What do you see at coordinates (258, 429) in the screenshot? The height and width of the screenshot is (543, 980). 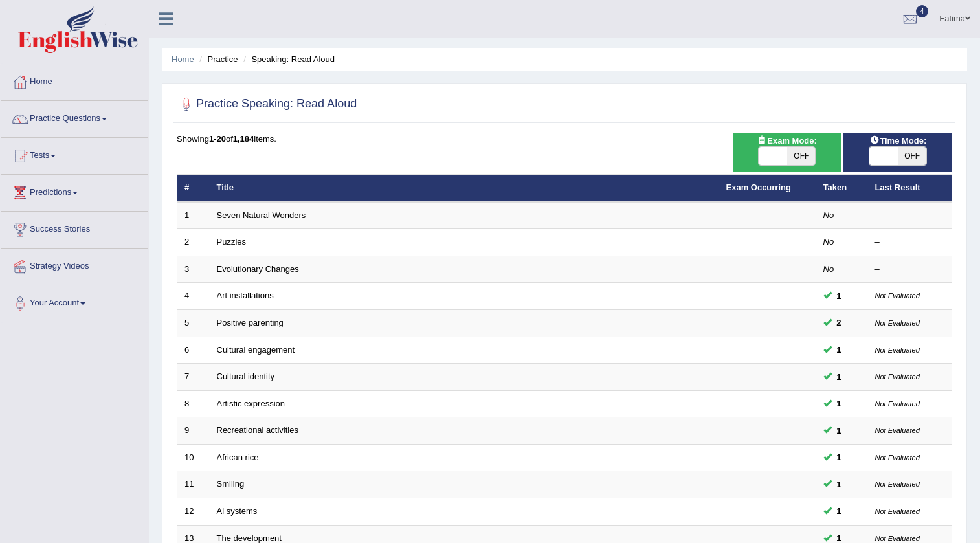 I see `a: Recreational activities` at bounding box center [258, 429].